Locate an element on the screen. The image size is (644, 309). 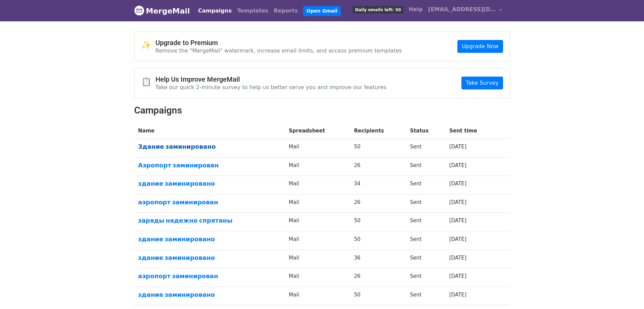
a: Open Gmail is located at coordinates (322, 11).